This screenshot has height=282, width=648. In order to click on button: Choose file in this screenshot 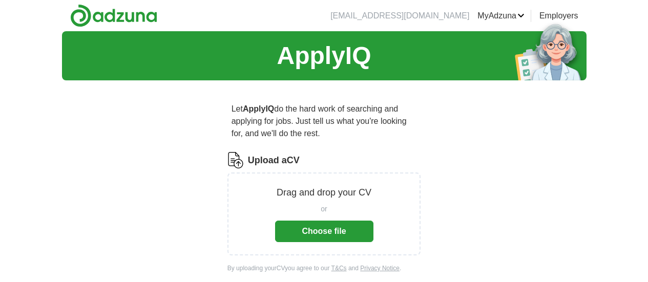, I will do `click(324, 232)`.